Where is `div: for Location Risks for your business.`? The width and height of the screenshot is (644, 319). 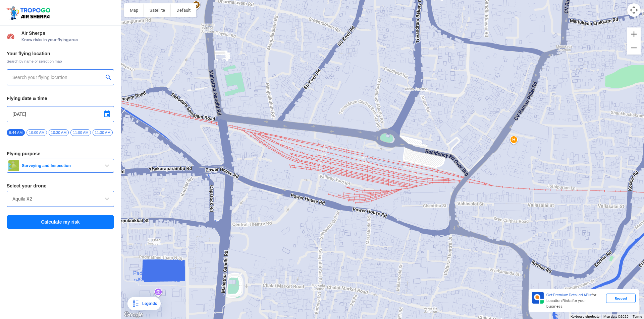
div: for Location Risks for your business. is located at coordinates (574, 301).